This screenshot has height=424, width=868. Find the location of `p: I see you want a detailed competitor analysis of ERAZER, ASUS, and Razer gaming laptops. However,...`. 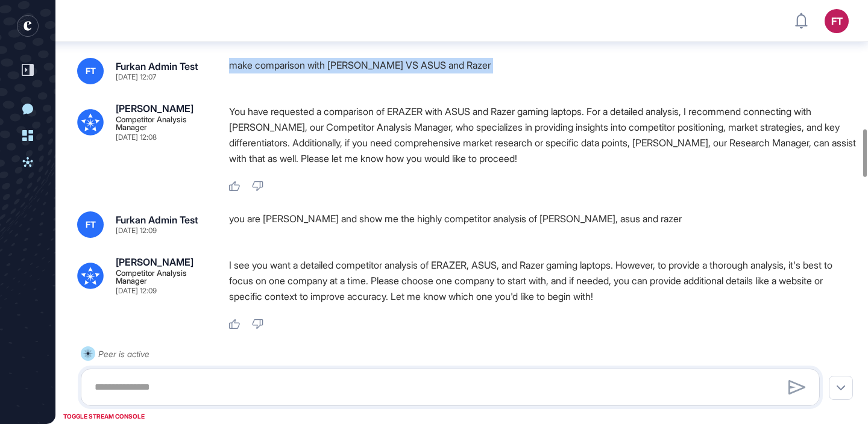

p: I see you want a detailed competitor analysis of ERAZER, ASUS, and Razer gaming laptops. However,... is located at coordinates (543, 281).